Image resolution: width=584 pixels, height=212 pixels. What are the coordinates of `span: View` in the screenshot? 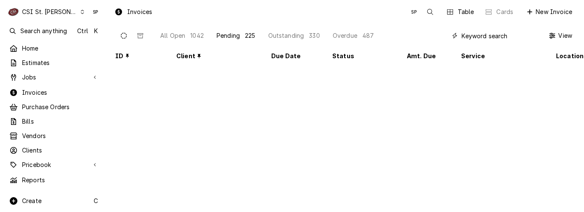 It's located at (565, 36).